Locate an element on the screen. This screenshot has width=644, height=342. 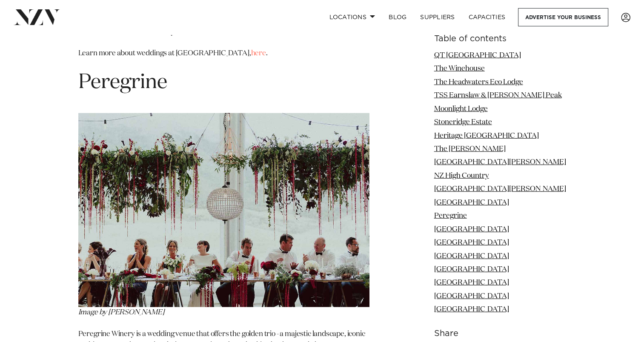
span: The World's 50 Best Discovery Restaurants List 2022 is located at coordinates (162, 32).